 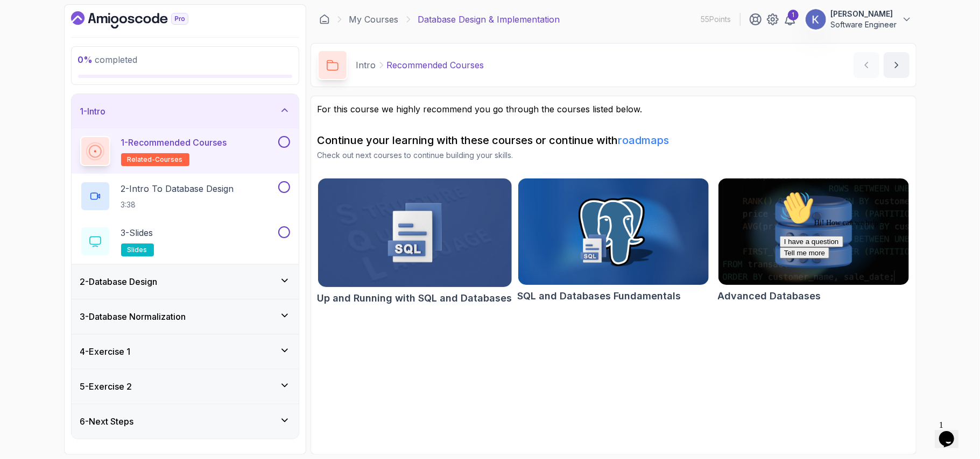 I want to click on span: 0 %, so click(x=86, y=60).